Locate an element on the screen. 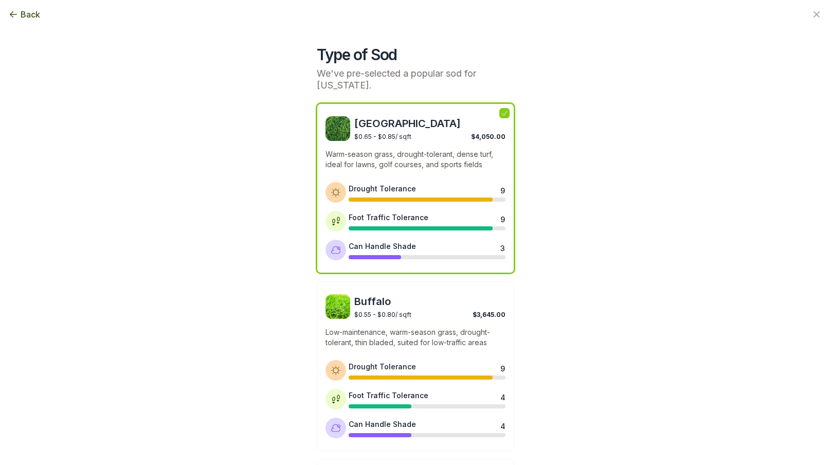 Image resolution: width=831 pixels, height=465 pixels. span: $0.65 - $0.85 / sqft is located at coordinates (383, 136).